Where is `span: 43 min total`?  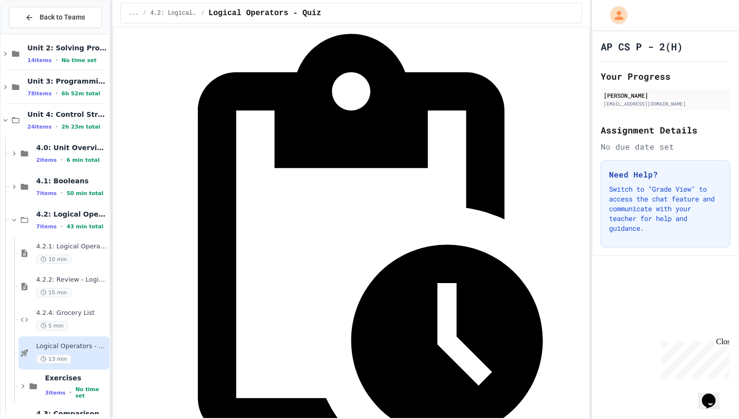
span: 43 min total is located at coordinates (85, 226).